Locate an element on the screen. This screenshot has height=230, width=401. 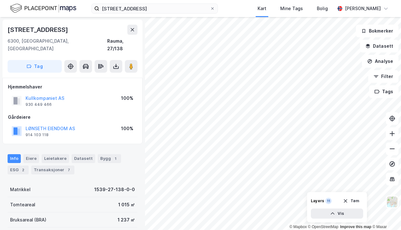
a: Mapbox is located at coordinates (298, 227).